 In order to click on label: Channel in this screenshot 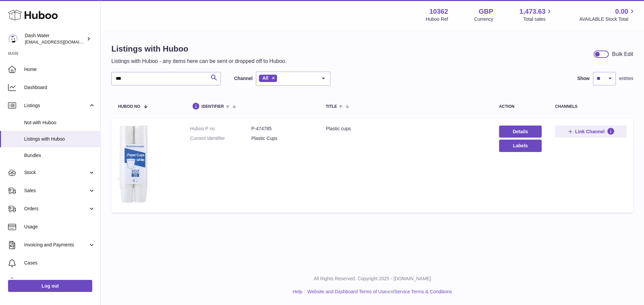, I will do `click(243, 78)`.